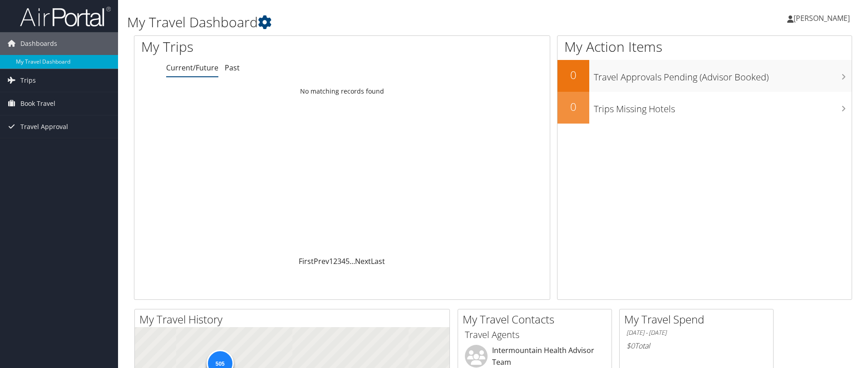 Image resolution: width=868 pixels, height=368 pixels. What do you see at coordinates (378, 261) in the screenshot?
I see `a: Last` at bounding box center [378, 261].